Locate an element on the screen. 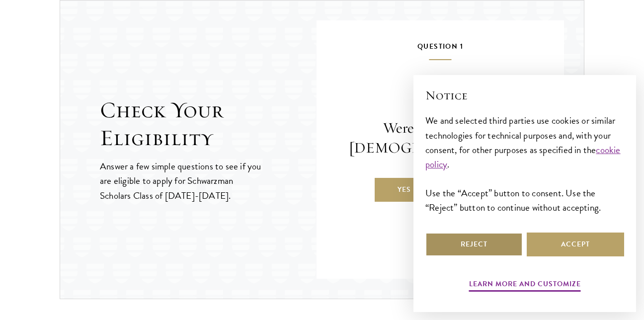 Image resolution: width=644 pixels, height=320 pixels. div: We and selected third parties use cookies or similar technologies for technical purposes and, wit... is located at coordinates (524, 164).